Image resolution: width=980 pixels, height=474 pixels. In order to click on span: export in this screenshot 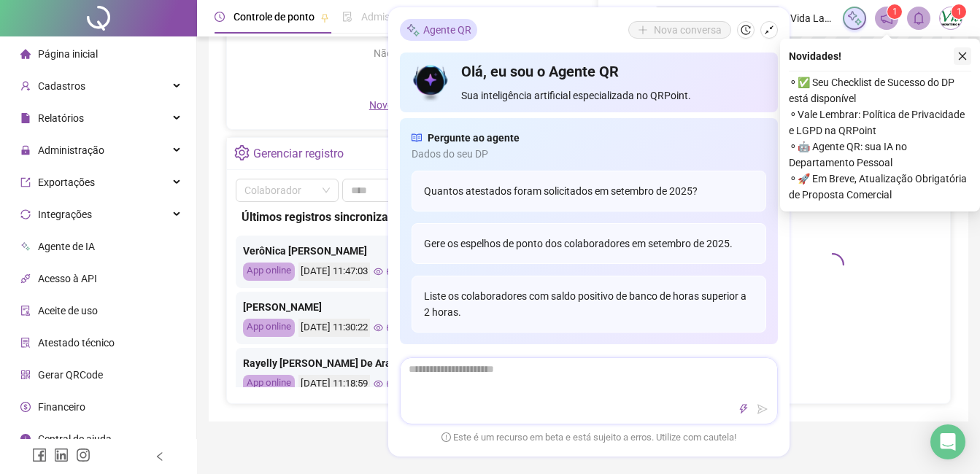, I will do `click(25, 182)`.